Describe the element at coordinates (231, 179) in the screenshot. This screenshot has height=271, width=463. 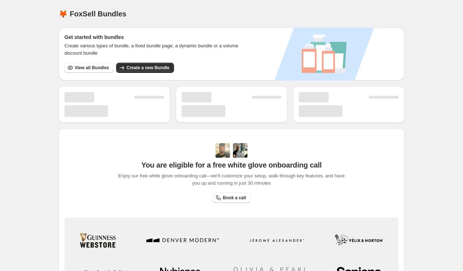
I see `span: Enjoy our free white glove onboarding call—we'll customize your setup, walk through key features,...` at that location.